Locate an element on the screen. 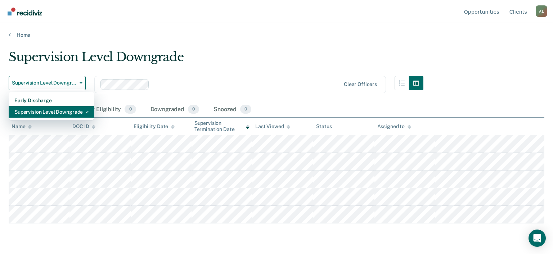 The image size is (553, 254). div: Open Intercom Messenger is located at coordinates (537, 238).